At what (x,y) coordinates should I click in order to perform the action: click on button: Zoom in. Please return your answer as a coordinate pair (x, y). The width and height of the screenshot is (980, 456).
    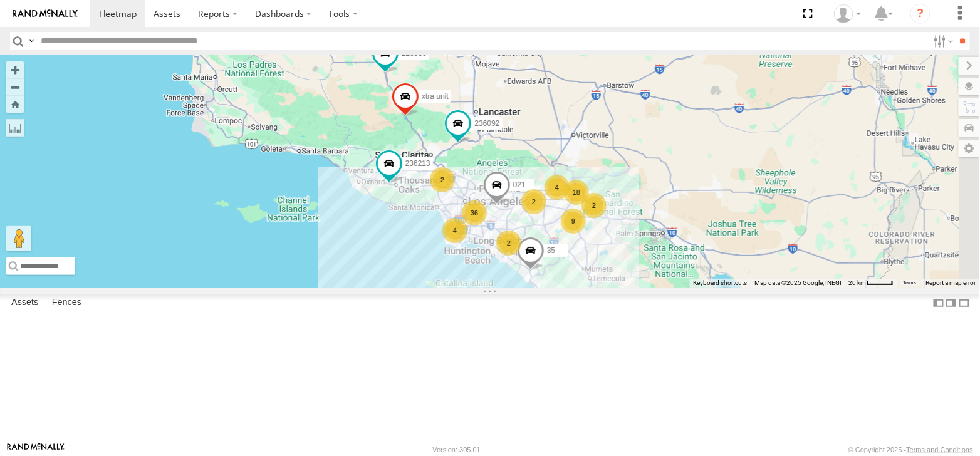
    Looking at the image, I should click on (15, 69).